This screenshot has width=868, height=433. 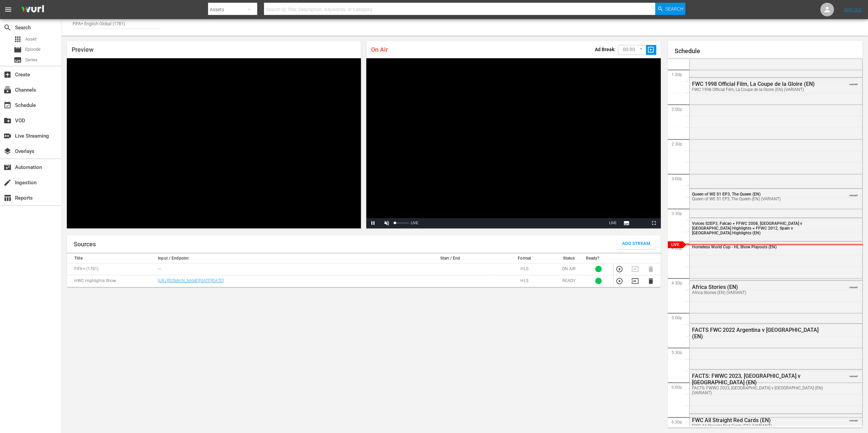 What do you see at coordinates (640, 223) in the screenshot?
I see `button: Picture-in-Picture` at bounding box center [640, 223].